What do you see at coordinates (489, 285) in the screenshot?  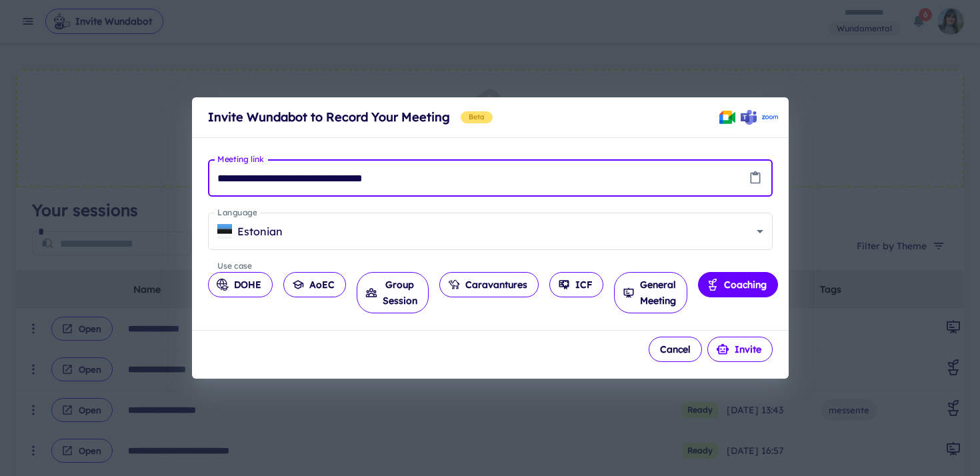 I see `button: Caravantures` at bounding box center [489, 285].